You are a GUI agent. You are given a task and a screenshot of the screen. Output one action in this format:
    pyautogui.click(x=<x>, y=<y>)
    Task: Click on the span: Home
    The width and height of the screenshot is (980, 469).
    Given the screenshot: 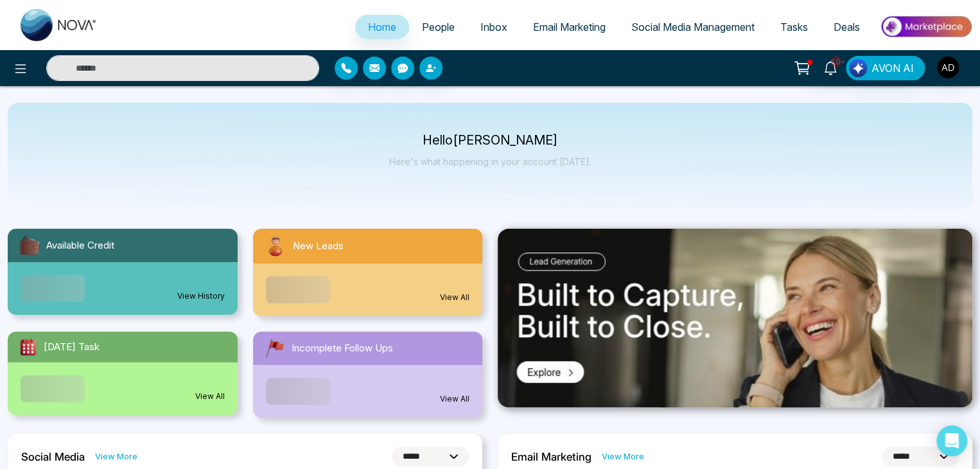 What is the action you would take?
    pyautogui.click(x=382, y=27)
    